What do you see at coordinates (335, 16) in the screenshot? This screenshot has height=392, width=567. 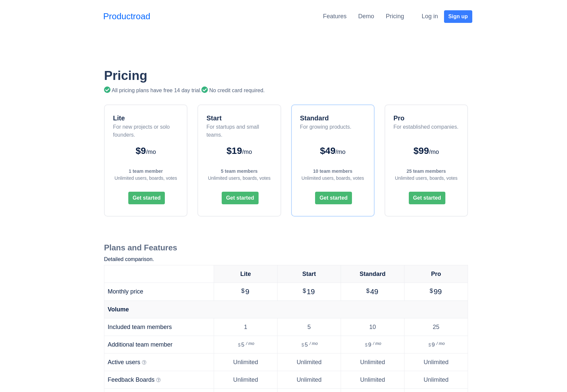 I see `a: Features` at bounding box center [335, 16].